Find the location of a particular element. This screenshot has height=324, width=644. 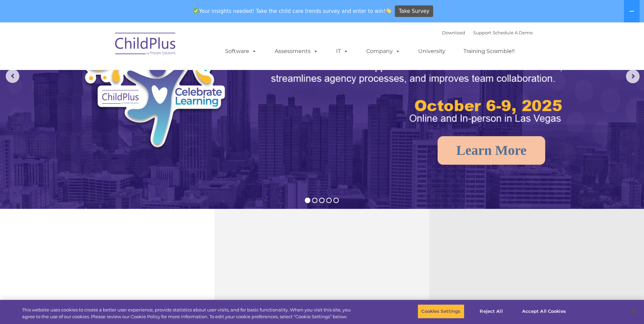

a: Support is located at coordinates (482, 33).